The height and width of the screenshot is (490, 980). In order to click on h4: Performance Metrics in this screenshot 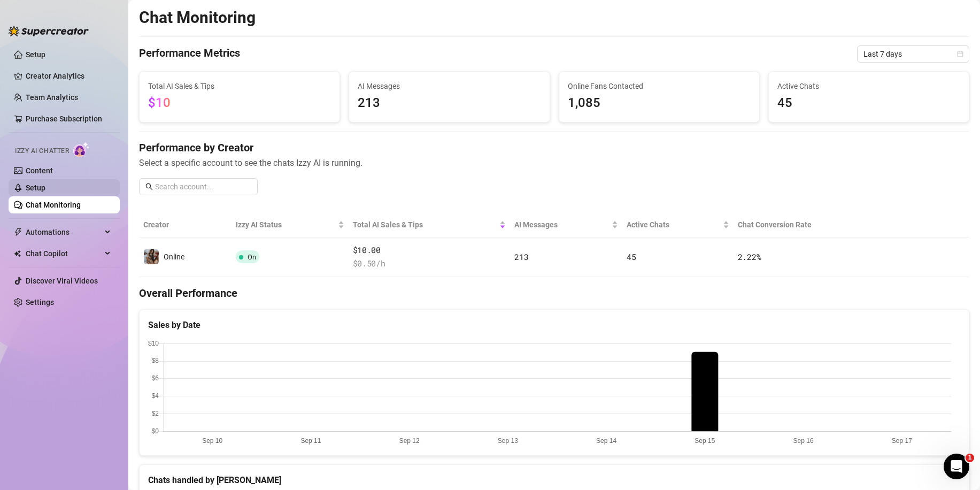, I will do `click(189, 54)`.